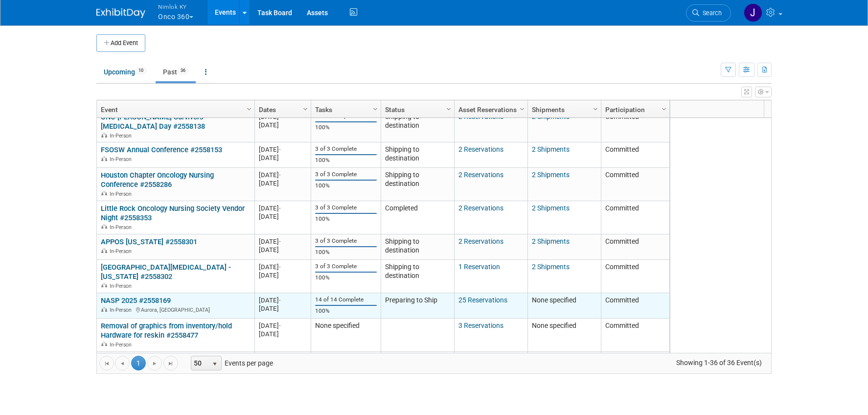 Image resolution: width=868 pixels, height=415 pixels. Describe the element at coordinates (417, 109) in the screenshot. I see `a: Status` at that location.